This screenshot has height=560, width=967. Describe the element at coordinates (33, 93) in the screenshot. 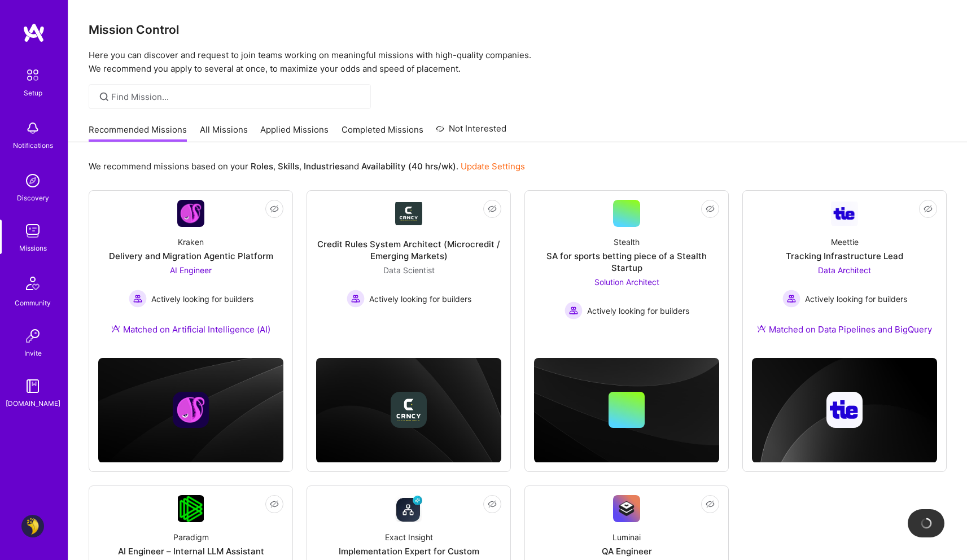

I see `div: Setup` at that location.